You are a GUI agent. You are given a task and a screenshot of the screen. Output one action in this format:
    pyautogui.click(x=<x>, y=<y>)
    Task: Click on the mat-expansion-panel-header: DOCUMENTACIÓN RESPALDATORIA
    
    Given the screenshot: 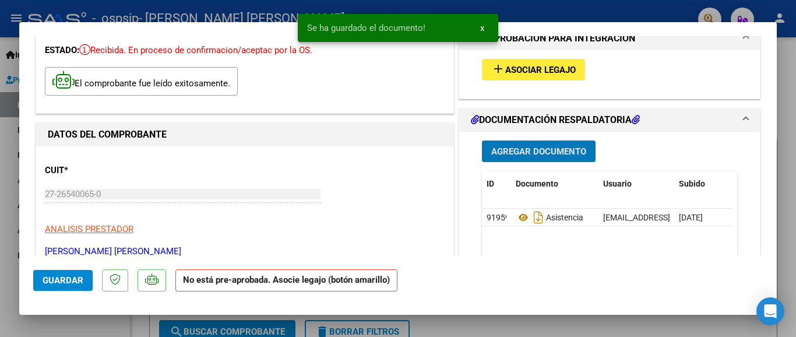 What is the action you would take?
    pyautogui.click(x=609, y=120)
    